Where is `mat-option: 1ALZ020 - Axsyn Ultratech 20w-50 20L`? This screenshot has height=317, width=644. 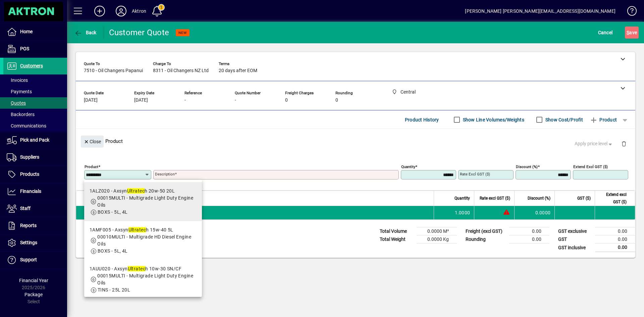
mat-option: 1ALZ020 - Axsyn Ultratech 20w-50 20L is located at coordinates (143, 202).